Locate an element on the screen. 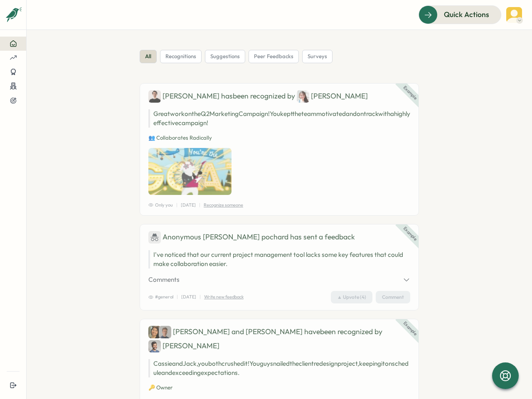 Image resolution: width=532 pixels, height=399 pixels. span: Quick Actions is located at coordinates (466, 15).